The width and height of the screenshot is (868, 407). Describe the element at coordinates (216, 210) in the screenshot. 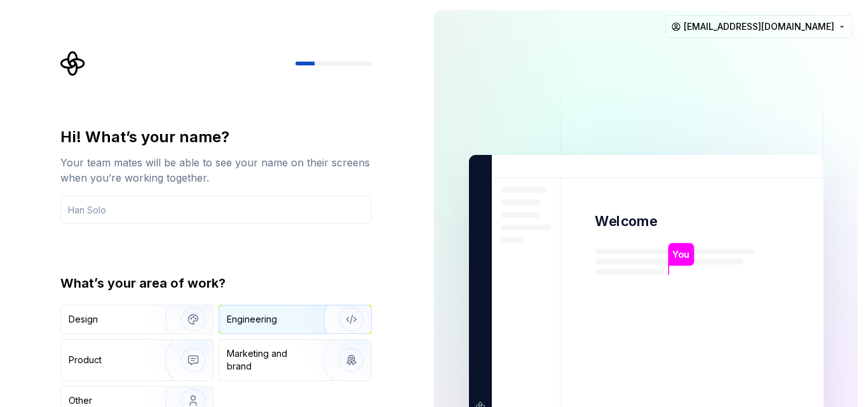

I see `input: Han Solo` at that location.